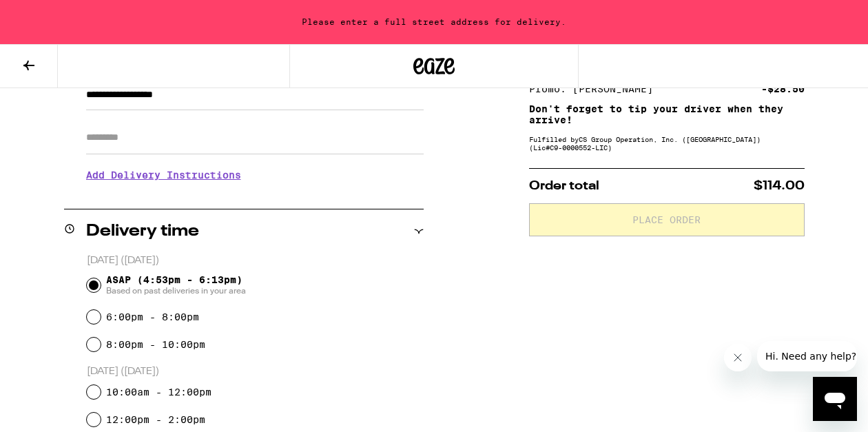 This screenshot has height=432, width=868. What do you see at coordinates (779, 186) in the screenshot?
I see `span: $114.00` at bounding box center [779, 186].